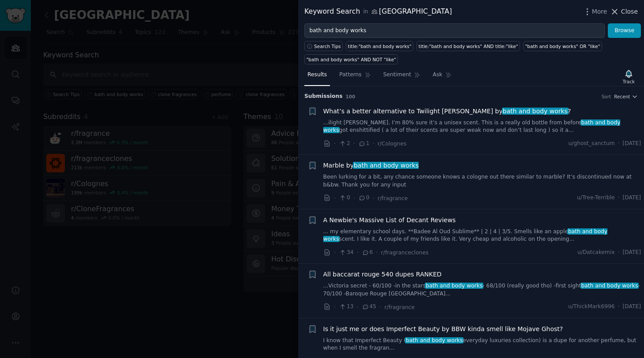 Image resolution: width=644 pixels, height=358 pixels. Describe the element at coordinates (454, 31) in the screenshot. I see `input: Try a keyword related to your business` at that location.